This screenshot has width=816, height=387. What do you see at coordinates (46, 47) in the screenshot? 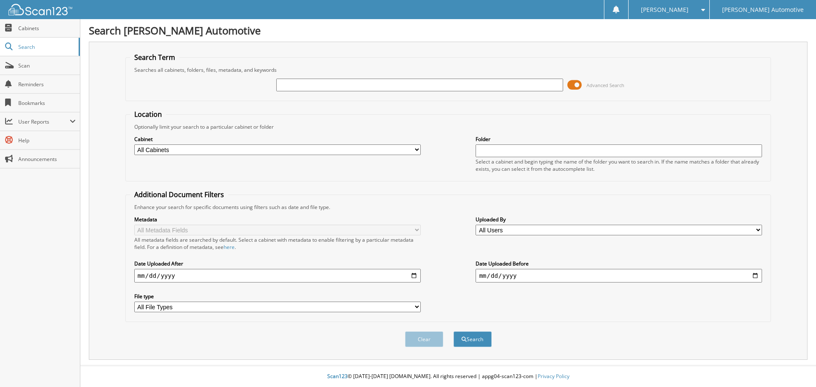
I see `span: Search` at bounding box center [46, 47].